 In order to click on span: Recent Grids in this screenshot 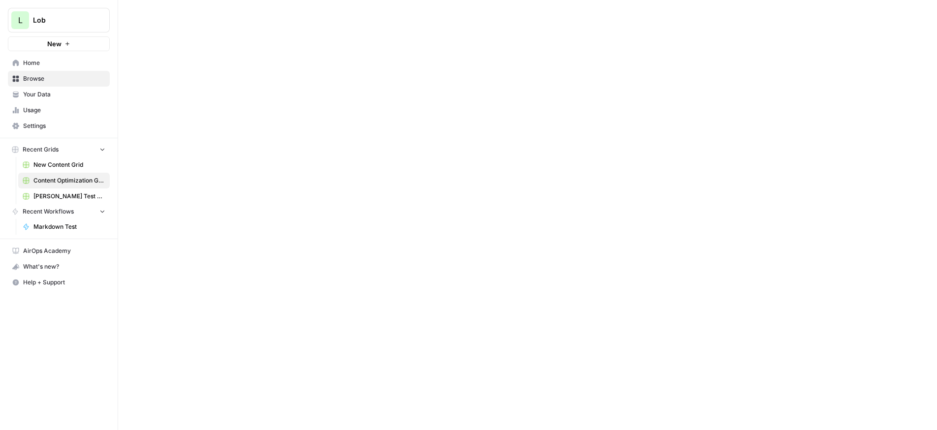, I will do `click(40, 150)`.